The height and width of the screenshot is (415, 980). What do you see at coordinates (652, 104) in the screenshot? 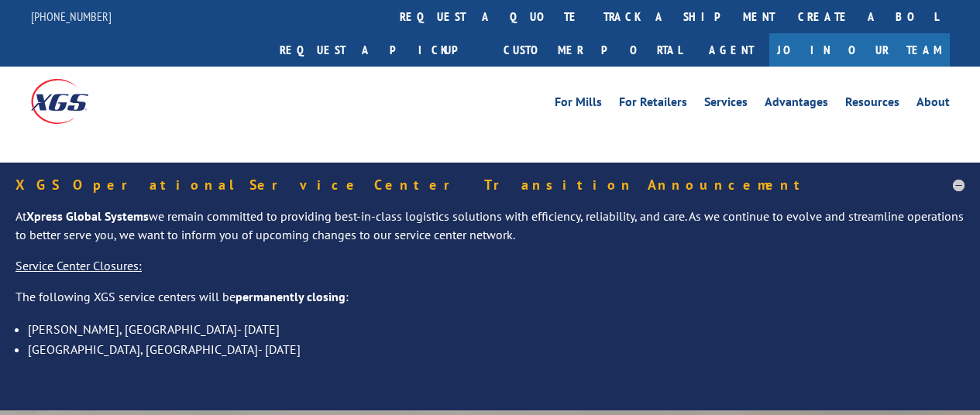
I see `a: For Retailers` at bounding box center [652, 104].